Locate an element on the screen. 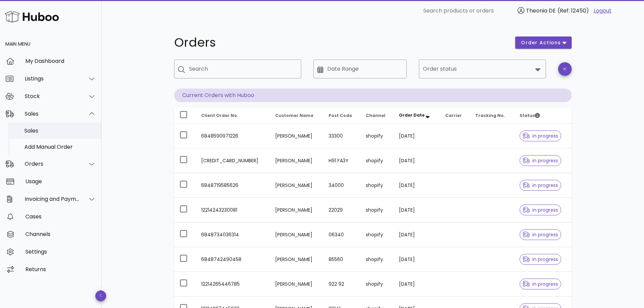  th: Carrier is located at coordinates (455, 116).